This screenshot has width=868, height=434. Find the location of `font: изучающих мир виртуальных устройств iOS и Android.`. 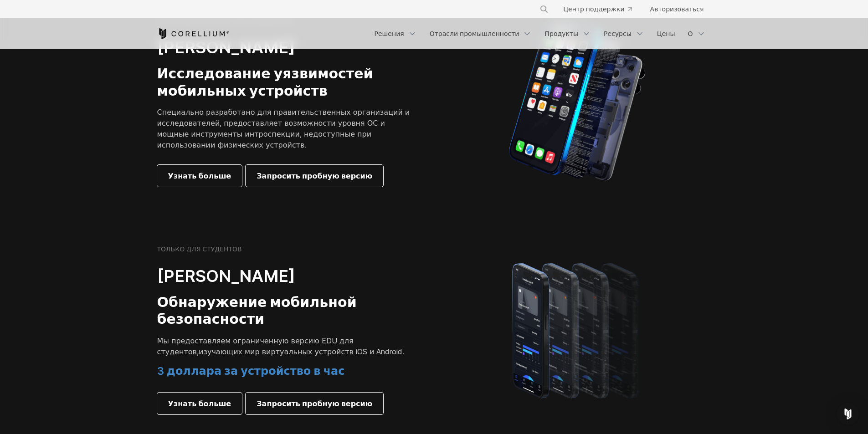

font: изучающих мир виртуальных устройств iOS и Android. is located at coordinates (301, 352).